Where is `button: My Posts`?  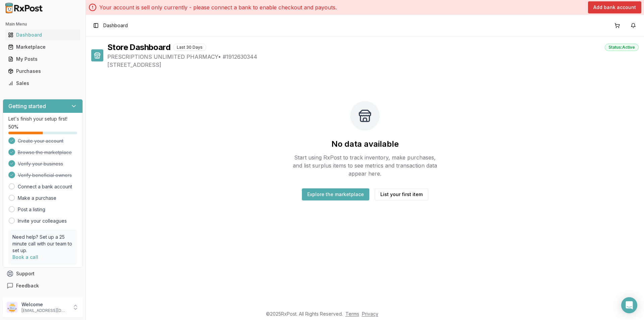 button: My Posts is located at coordinates (43, 59).